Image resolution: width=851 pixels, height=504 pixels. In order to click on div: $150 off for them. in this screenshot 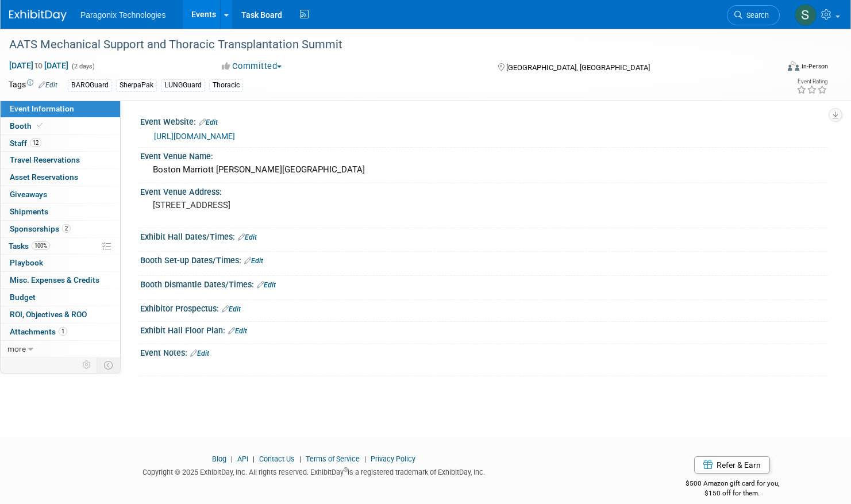, I will do `click(732, 493)`.